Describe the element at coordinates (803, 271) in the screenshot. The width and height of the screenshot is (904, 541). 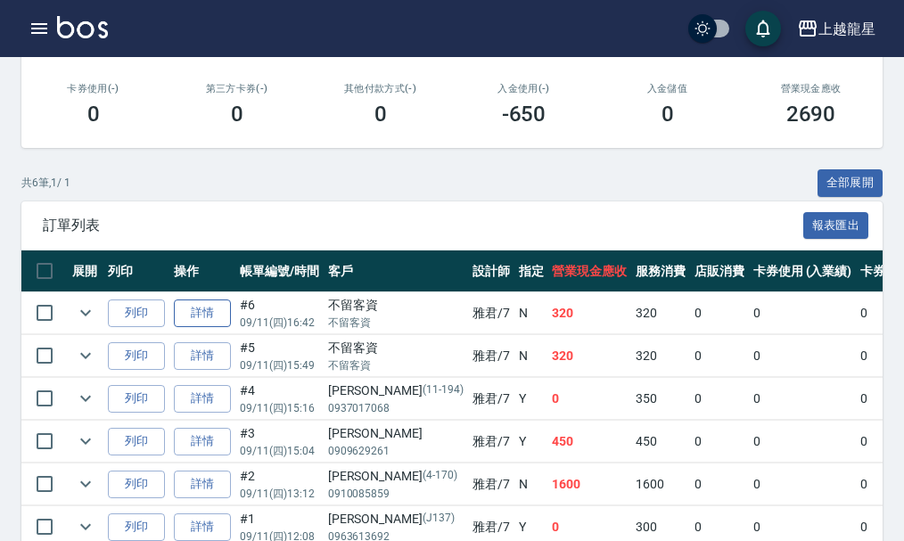
I see `th: 卡券使用 (入業績)` at that location.